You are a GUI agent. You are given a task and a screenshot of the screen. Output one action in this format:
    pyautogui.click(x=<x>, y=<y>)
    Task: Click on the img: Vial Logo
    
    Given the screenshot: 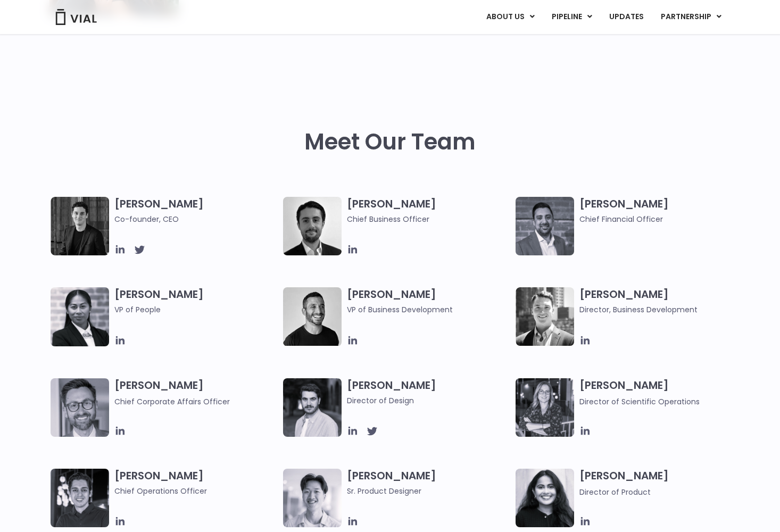 What is the action you would take?
    pyautogui.click(x=76, y=17)
    